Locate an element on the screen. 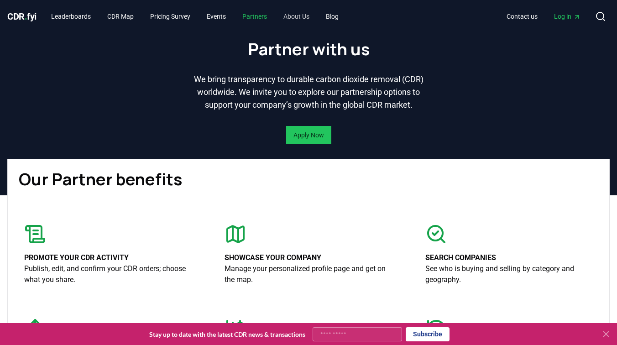 The height and width of the screenshot is (345, 617). h1: Partner with us is located at coordinates (309, 49).